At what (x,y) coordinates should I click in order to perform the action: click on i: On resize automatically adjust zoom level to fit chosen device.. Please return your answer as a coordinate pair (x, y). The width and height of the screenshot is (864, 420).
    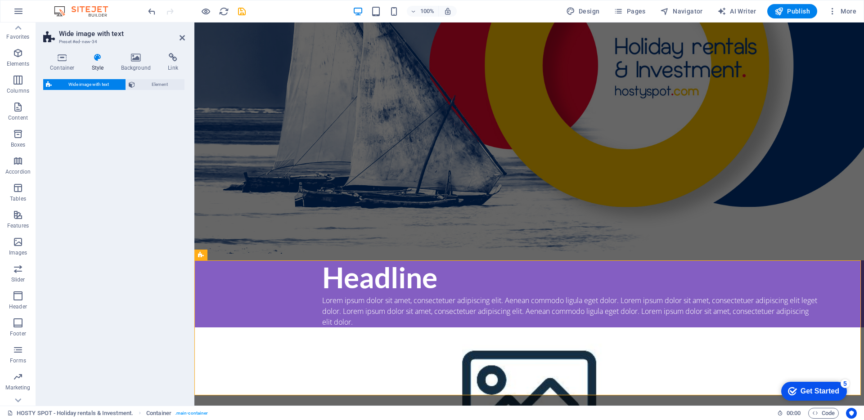
    Looking at the image, I should click on (448, 11).